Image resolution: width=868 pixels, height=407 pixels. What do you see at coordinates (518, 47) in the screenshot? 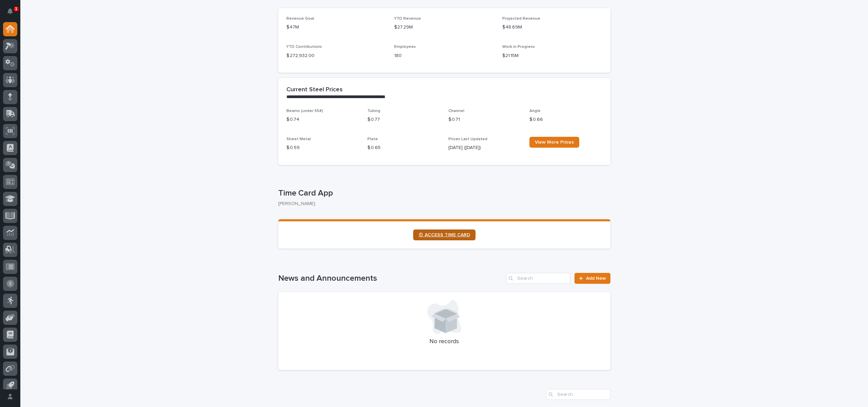
I see `span: Work in Progress` at bounding box center [518, 47].